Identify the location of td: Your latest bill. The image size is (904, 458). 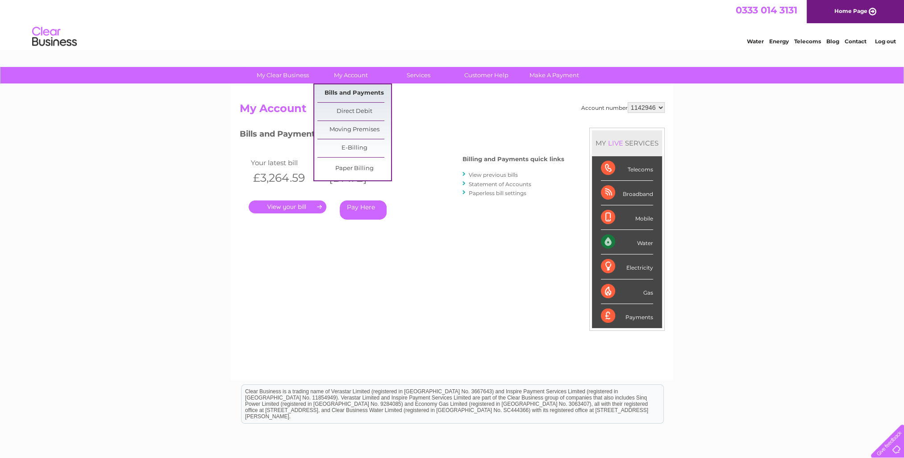
(287, 162).